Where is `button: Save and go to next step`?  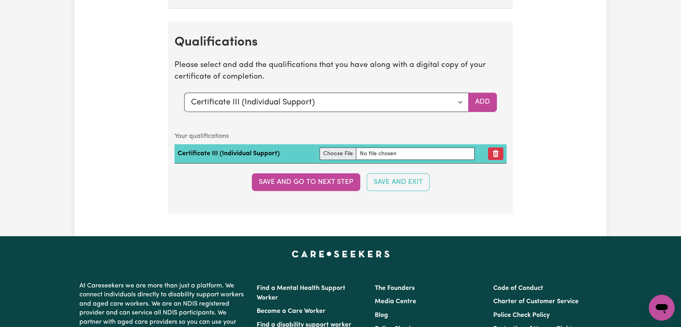
button: Save and go to next step is located at coordinates (306, 182).